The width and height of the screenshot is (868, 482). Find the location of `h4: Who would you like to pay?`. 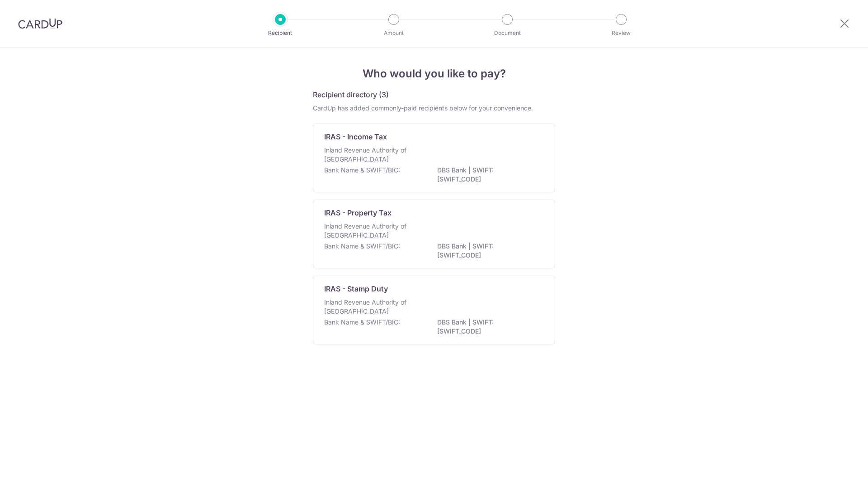

h4: Who would you like to pay? is located at coordinates (434, 74).